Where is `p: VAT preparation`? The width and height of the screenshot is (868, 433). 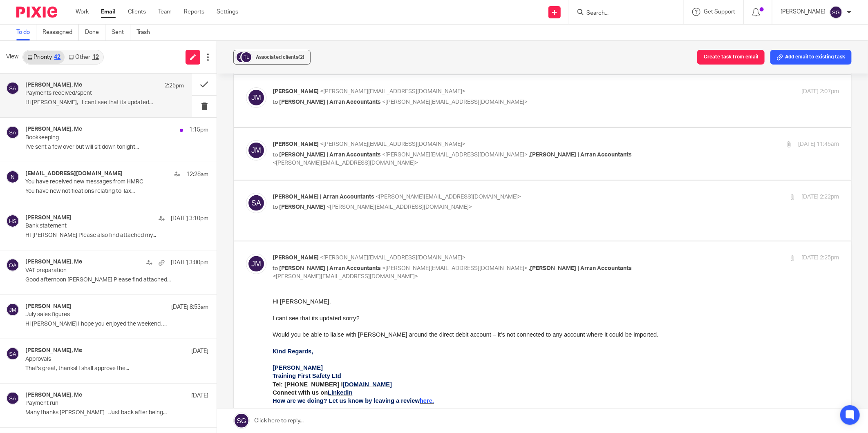 p: VAT preparation is located at coordinates (99, 271).